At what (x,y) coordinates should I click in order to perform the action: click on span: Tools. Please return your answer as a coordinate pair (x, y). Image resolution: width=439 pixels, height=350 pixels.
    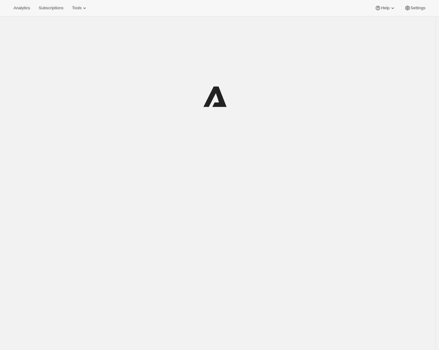
    Looking at the image, I should click on (77, 8).